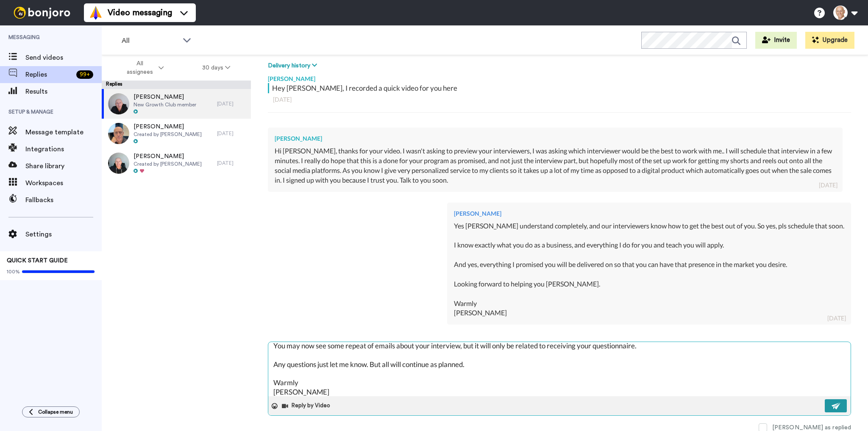  I want to click on span: Video messaging, so click(140, 13).